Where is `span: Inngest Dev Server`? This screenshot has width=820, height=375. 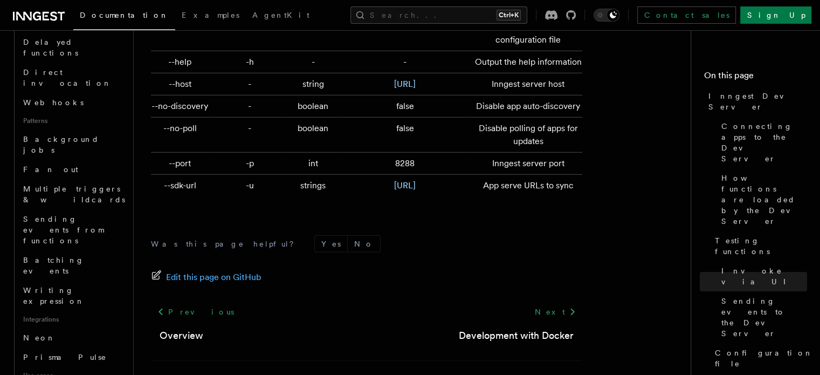 span: Inngest Dev Server is located at coordinates (757, 101).